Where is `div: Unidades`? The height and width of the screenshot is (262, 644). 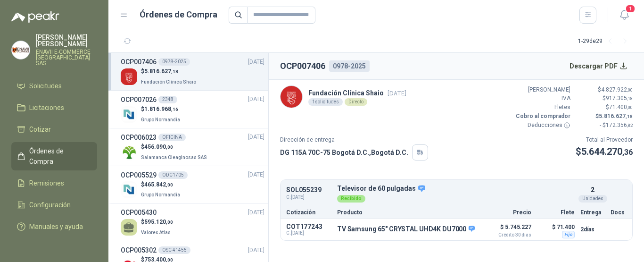
div: Unidades is located at coordinates (593, 198).